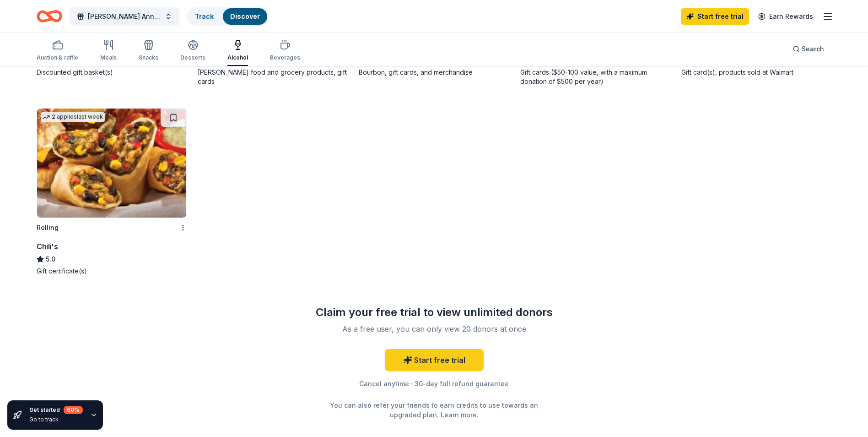 This screenshot has height=437, width=868. What do you see at coordinates (57, 51) in the screenshot?
I see `button: Auction & raffle` at bounding box center [57, 51].